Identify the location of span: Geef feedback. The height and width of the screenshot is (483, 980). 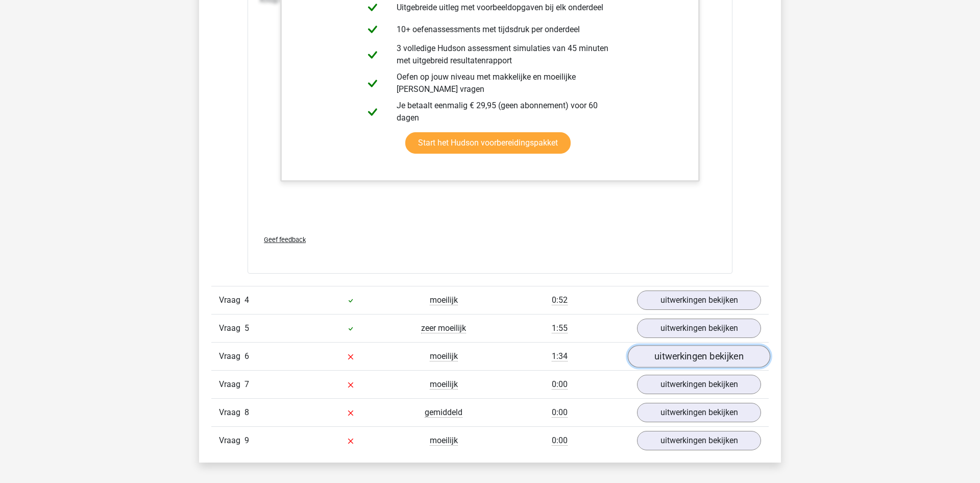
(285, 239).